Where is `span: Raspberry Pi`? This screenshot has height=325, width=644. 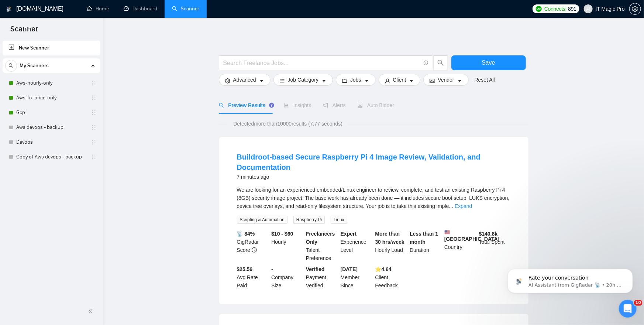 span: Raspberry Pi is located at coordinates (309, 220).